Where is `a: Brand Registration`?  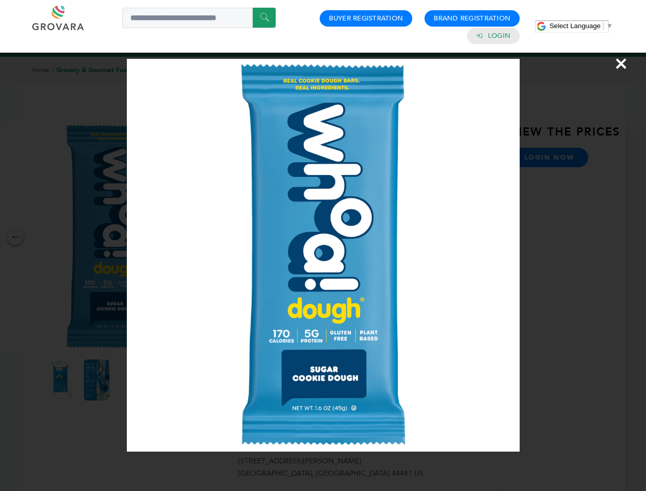
a: Brand Registration is located at coordinates (472, 18).